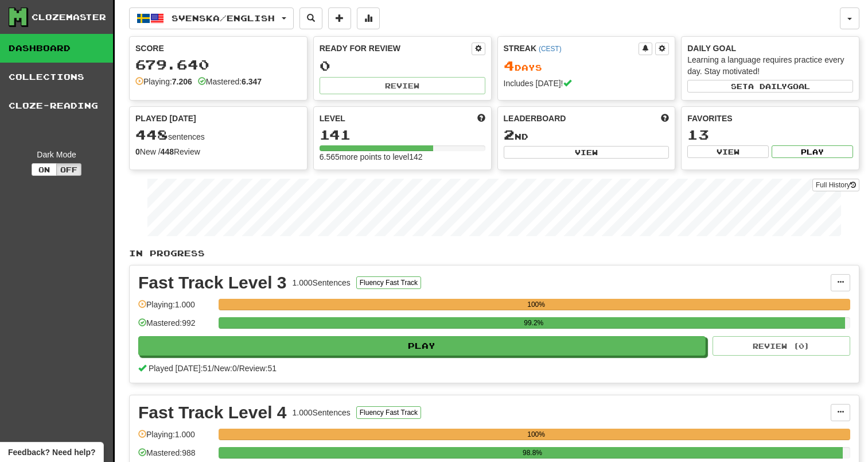 The height and width of the screenshot is (462, 868). What do you see at coordinates (770, 66) in the screenshot?
I see `div: Learning a language requires practice every day. Stay motivated!` at bounding box center [770, 66].